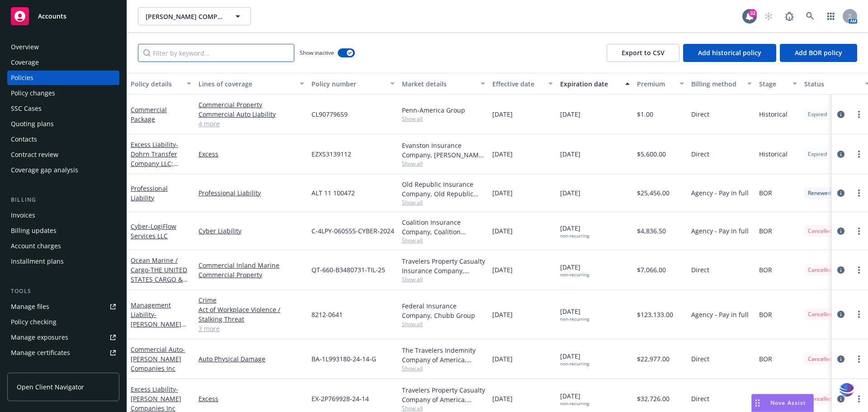 The height and width of the screenshot is (412, 868). Describe the element at coordinates (64, 337) in the screenshot. I see `span: Manage exposures` at that location.